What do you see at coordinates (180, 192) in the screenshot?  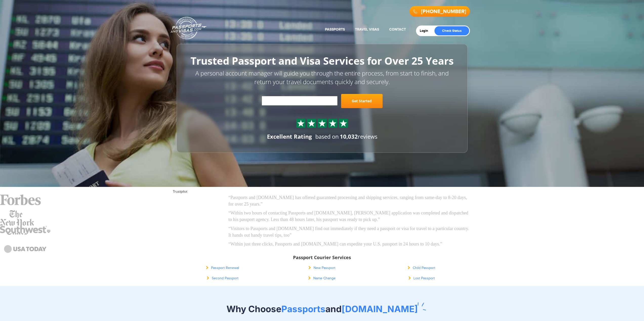 I see `a: Trustpilot` at bounding box center [180, 192].